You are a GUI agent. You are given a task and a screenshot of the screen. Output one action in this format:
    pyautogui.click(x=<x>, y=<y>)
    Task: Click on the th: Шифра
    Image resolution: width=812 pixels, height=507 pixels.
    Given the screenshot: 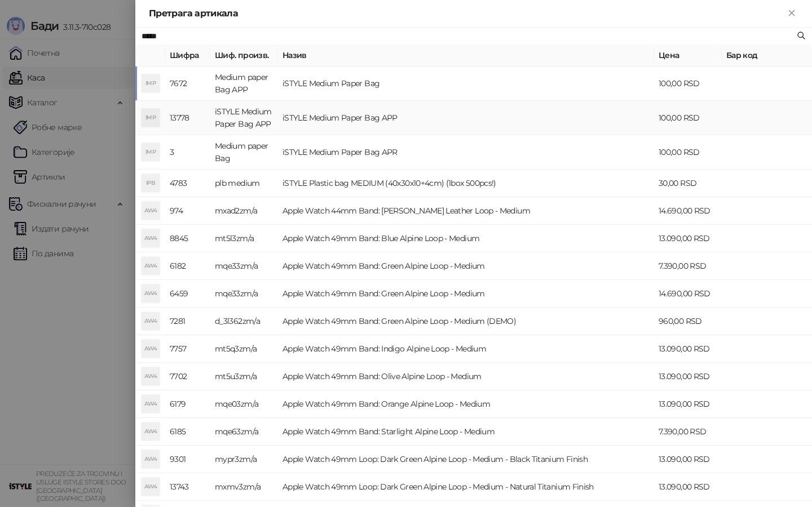 What is the action you would take?
    pyautogui.click(x=187, y=56)
    